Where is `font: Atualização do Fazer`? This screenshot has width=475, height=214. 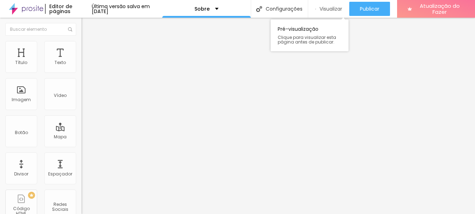
font: Atualização do Fazer is located at coordinates (439, 9).